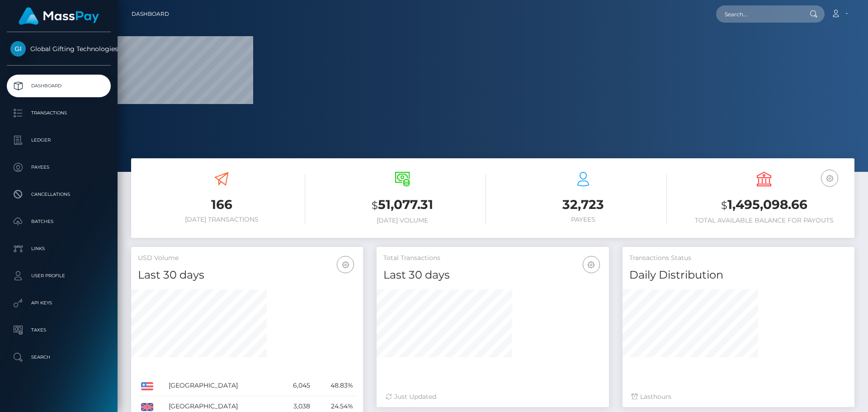  Describe the element at coordinates (59, 222) in the screenshot. I see `p: Batches` at that location.